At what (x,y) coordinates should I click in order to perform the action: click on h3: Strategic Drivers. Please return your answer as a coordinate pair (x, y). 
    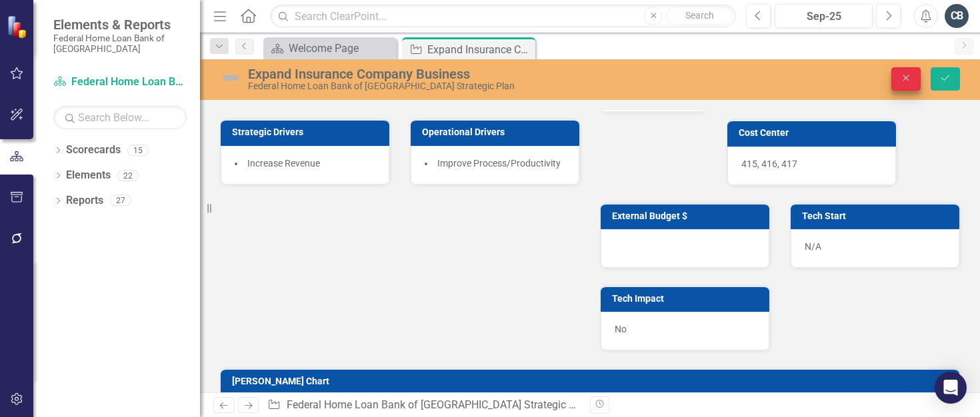
    Looking at the image, I should click on (308, 132).